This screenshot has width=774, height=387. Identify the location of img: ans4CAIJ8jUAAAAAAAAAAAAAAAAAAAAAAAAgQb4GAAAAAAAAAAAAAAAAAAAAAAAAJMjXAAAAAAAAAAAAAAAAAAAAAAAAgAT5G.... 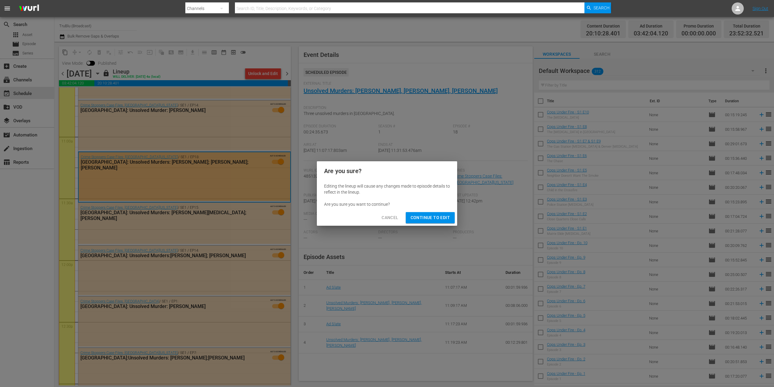
(29, 8).